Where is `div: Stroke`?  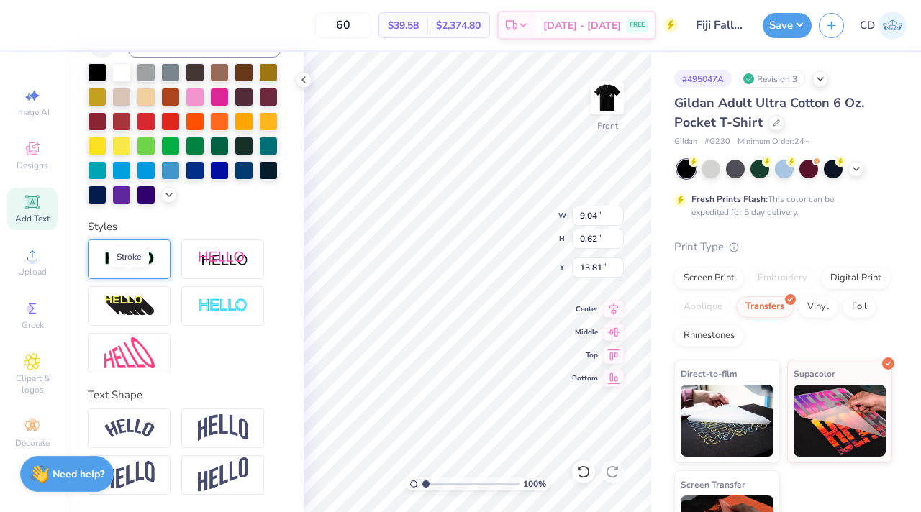
div: Stroke is located at coordinates (129, 257).